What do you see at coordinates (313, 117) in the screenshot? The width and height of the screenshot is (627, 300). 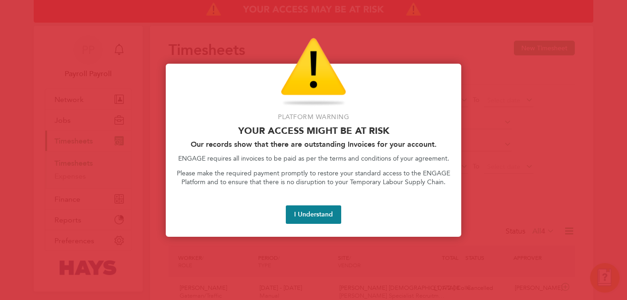 I see `p: Platform Warning` at bounding box center [313, 117].